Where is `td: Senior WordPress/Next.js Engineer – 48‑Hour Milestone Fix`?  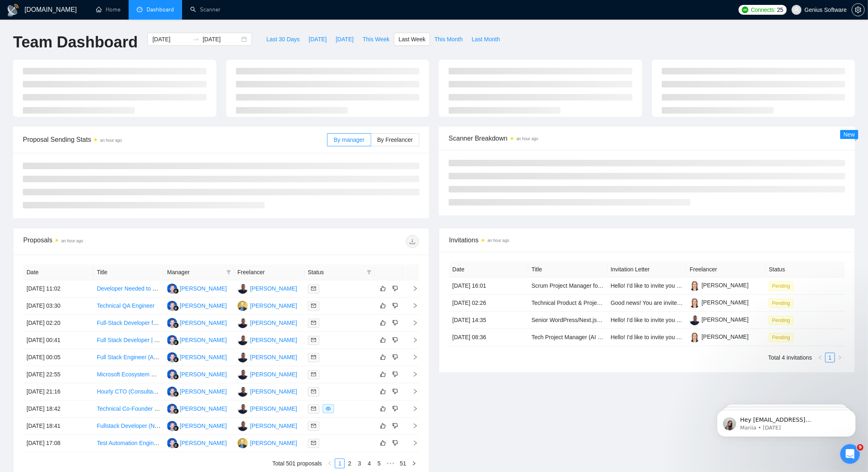 td: Senior WordPress/Next.js Engineer – 48‑Hour Milestone Fix is located at coordinates (568, 320).